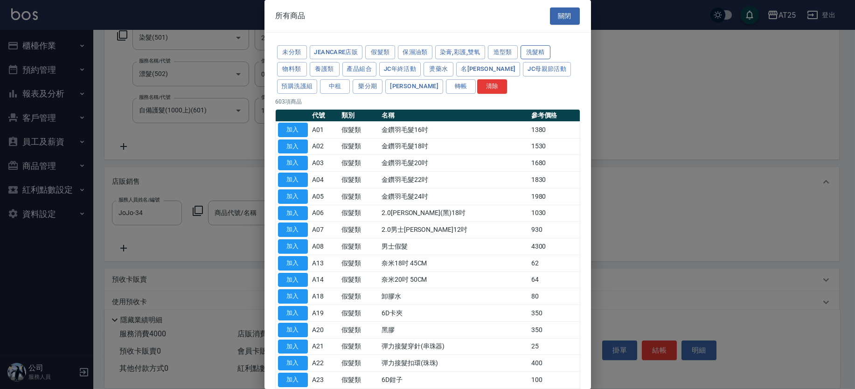  Describe the element at coordinates (324, 380) in the screenshot. I see `td: A23` at that location.